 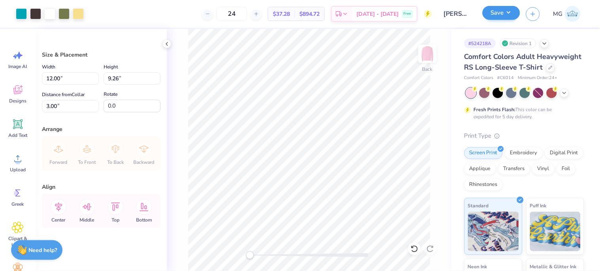 I want to click on img: Puff Ink, so click(x=555, y=231).